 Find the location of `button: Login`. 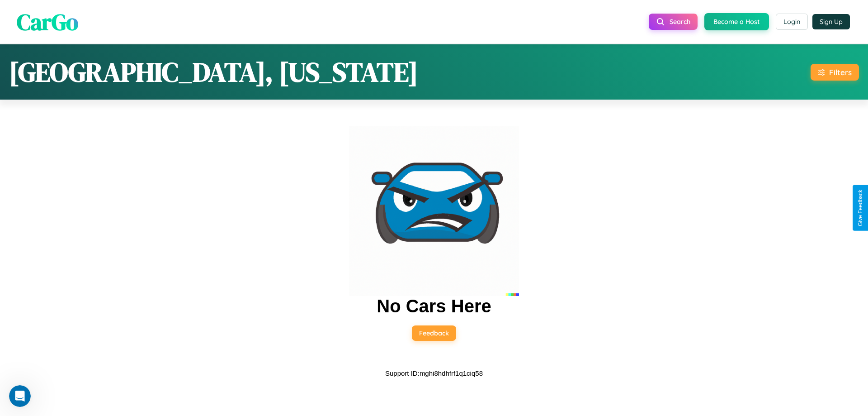

button: Login is located at coordinates (791, 21).